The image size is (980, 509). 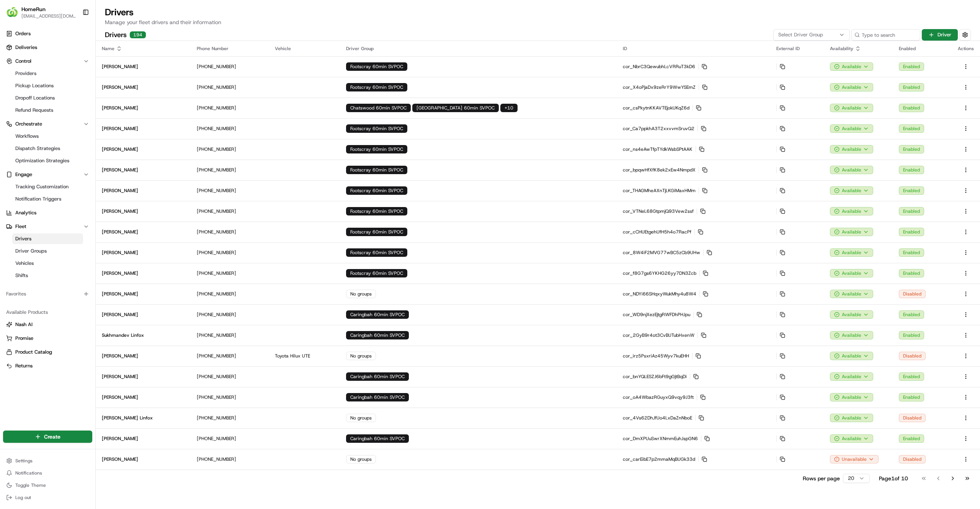 What do you see at coordinates (33, 352) in the screenshot?
I see `span: Product Catalog` at bounding box center [33, 352].